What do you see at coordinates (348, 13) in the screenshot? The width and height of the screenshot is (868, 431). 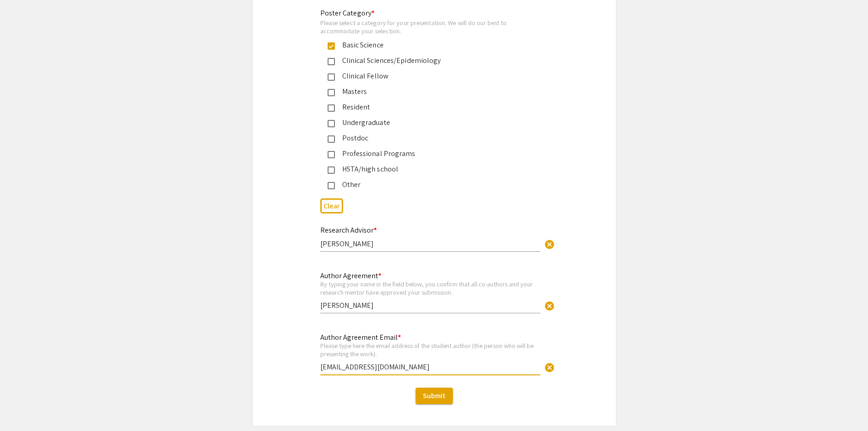 I see `mat-label: Poster Category` at bounding box center [348, 13].